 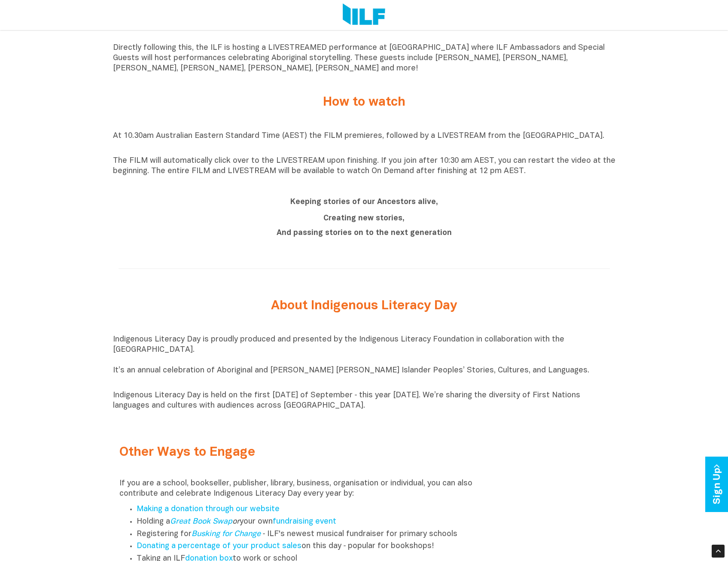 What do you see at coordinates (364, 141) in the screenshot?
I see `p: At 10.30am Australian Eastern Standard Time (AEST) the FILM premieres, followed by a LIVESTREAM f...` at bounding box center [364, 141].